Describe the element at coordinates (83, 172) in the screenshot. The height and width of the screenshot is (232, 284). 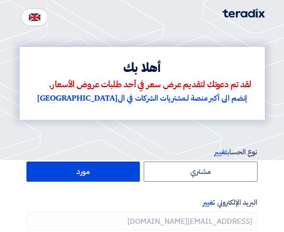
I see `label: مورد` at that location.